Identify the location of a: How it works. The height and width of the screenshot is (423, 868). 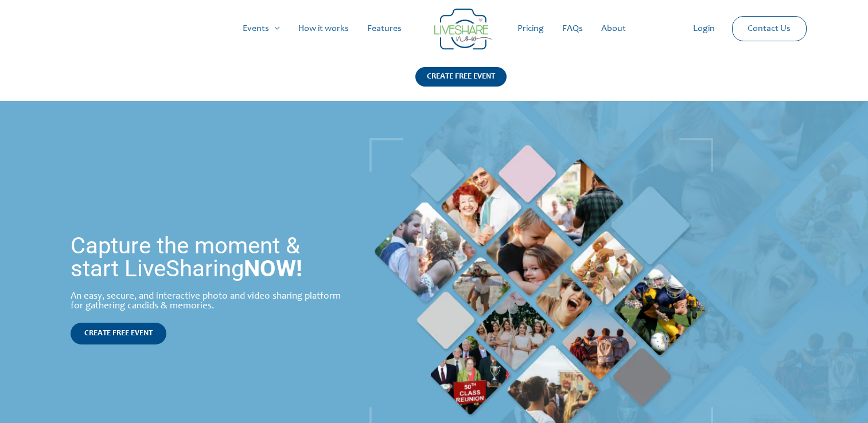
(324, 29).